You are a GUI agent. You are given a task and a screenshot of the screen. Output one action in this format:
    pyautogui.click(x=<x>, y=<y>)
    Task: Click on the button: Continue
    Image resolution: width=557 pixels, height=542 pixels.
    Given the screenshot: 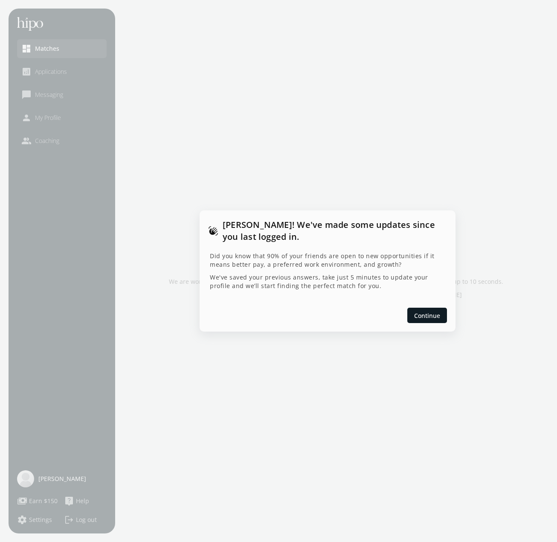 What is the action you would take?
    pyautogui.click(x=427, y=315)
    